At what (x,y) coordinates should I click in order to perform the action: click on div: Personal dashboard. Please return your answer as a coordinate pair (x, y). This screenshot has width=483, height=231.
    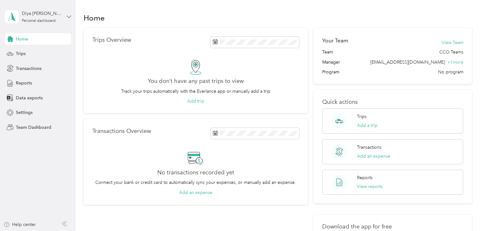
    Looking at the image, I should click on (39, 21).